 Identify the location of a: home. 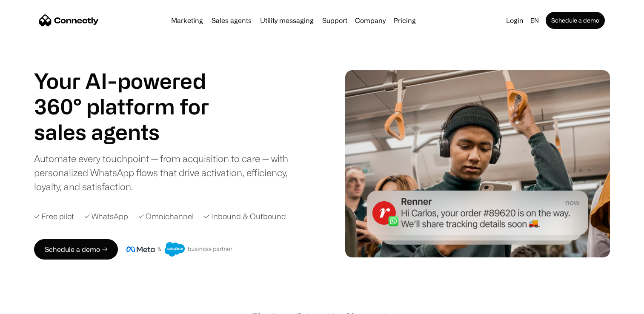
(69, 21).